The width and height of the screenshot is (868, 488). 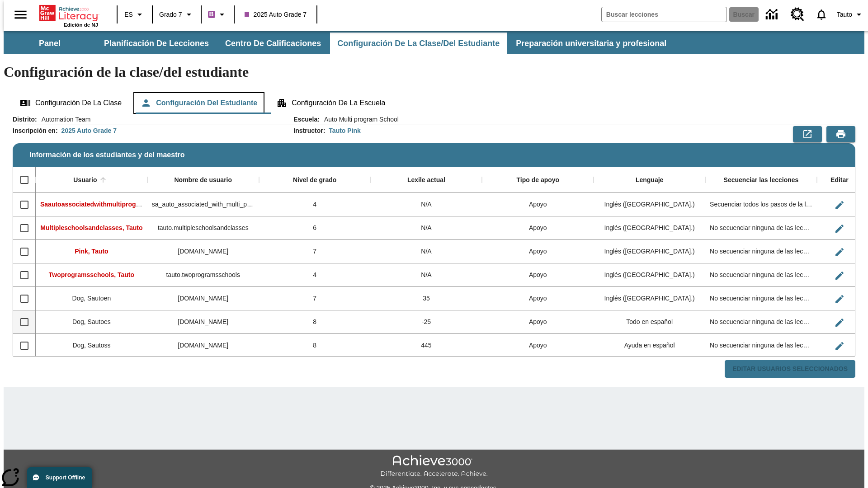 What do you see at coordinates (177, 15) in the screenshot?
I see `button: Grado: Grado 7, Elige un grado` at bounding box center [177, 15].